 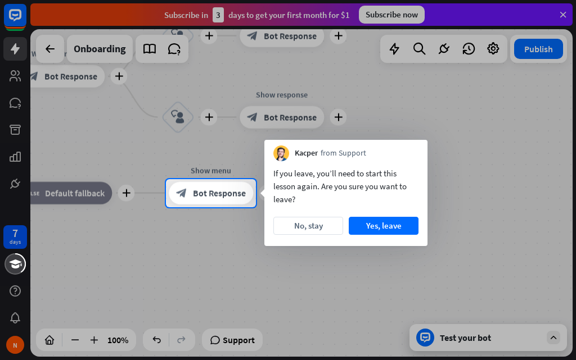 I want to click on button: Open LiveChat chat widget, so click(x=26, y=21).